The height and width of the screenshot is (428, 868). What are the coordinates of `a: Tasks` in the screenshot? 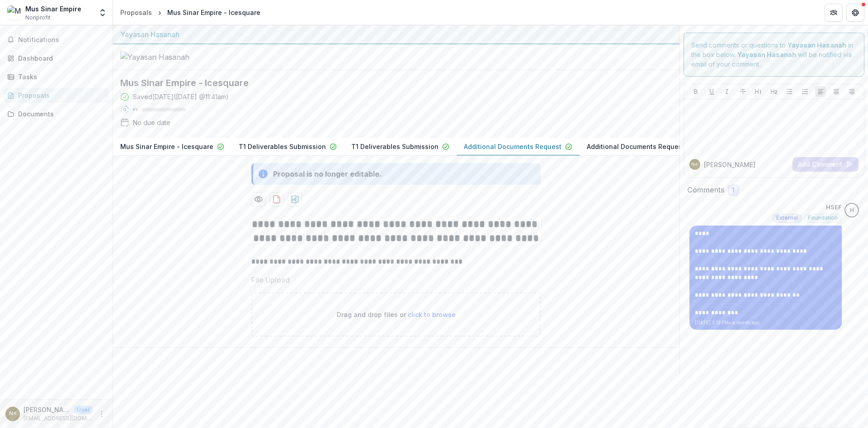 It's located at (56, 77).